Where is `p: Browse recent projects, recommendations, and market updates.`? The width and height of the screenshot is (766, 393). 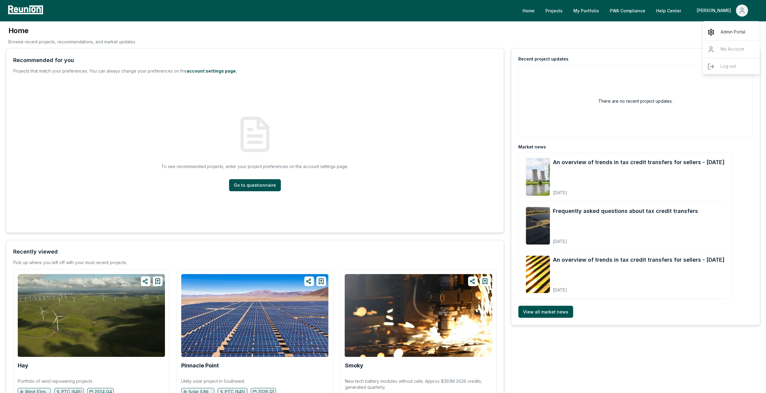 p: Browse recent projects, recommendations, and market updates. is located at coordinates (72, 42).